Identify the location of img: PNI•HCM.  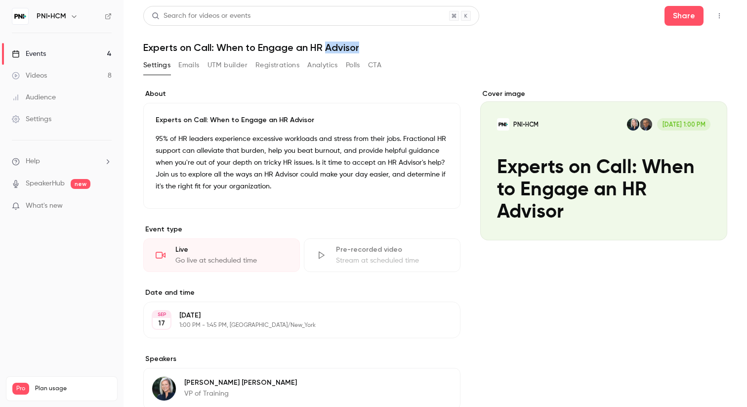
(20, 16).